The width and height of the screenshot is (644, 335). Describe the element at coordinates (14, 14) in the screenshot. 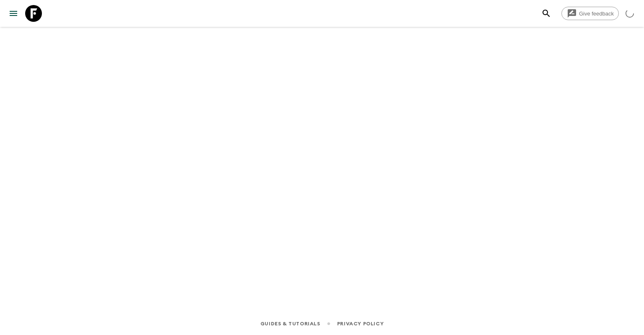

I see `button: menu` at that location.